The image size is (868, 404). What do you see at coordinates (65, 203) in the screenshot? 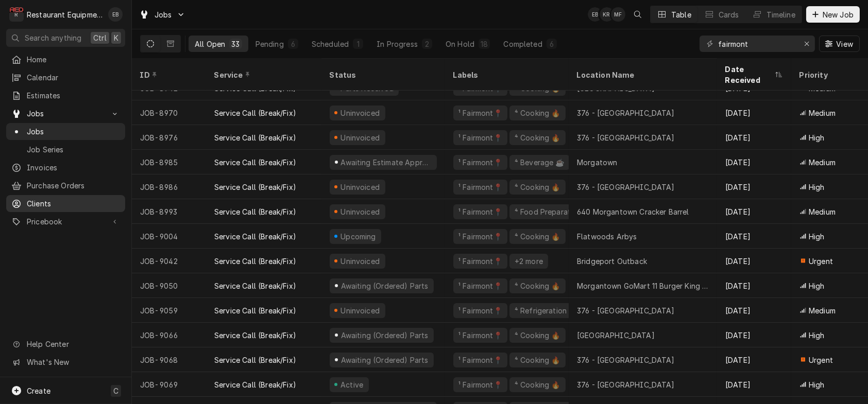
I see `a: Clients` at bounding box center [65, 203].